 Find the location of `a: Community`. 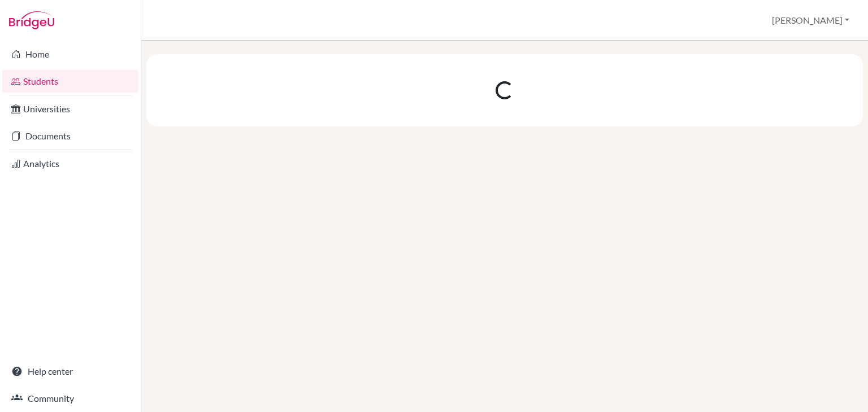

a: Community is located at coordinates (70, 399).